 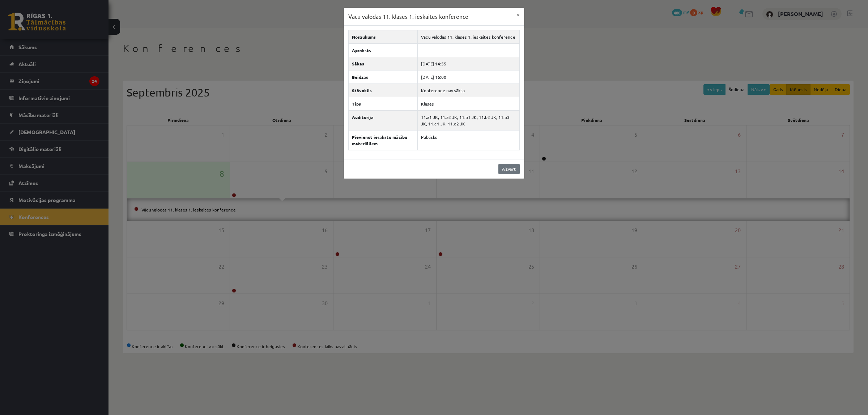 What do you see at coordinates (468, 90) in the screenshot?
I see `td: Konference nav sākta` at bounding box center [468, 90].